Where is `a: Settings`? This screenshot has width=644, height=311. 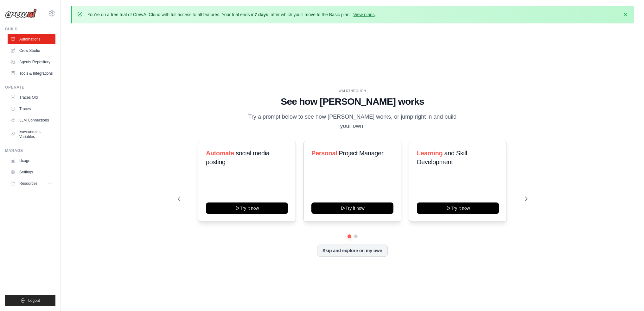
a: Settings is located at coordinates (31, 172).